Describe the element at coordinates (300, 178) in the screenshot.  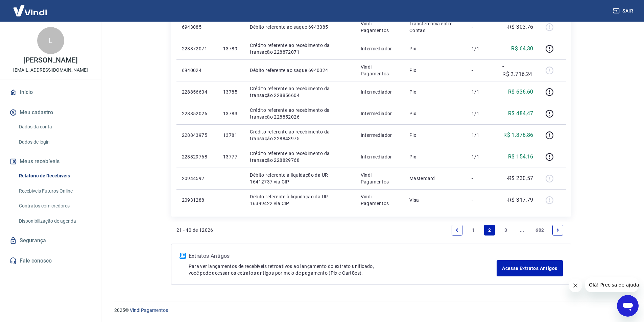
I see `p: Débito referente à liquidação da UR 16412737 via CIP` at that location.